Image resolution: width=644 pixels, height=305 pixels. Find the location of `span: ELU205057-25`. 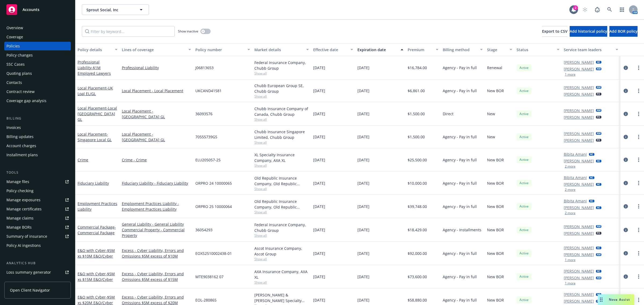

span: ELU205057-25 is located at coordinates (207, 160).